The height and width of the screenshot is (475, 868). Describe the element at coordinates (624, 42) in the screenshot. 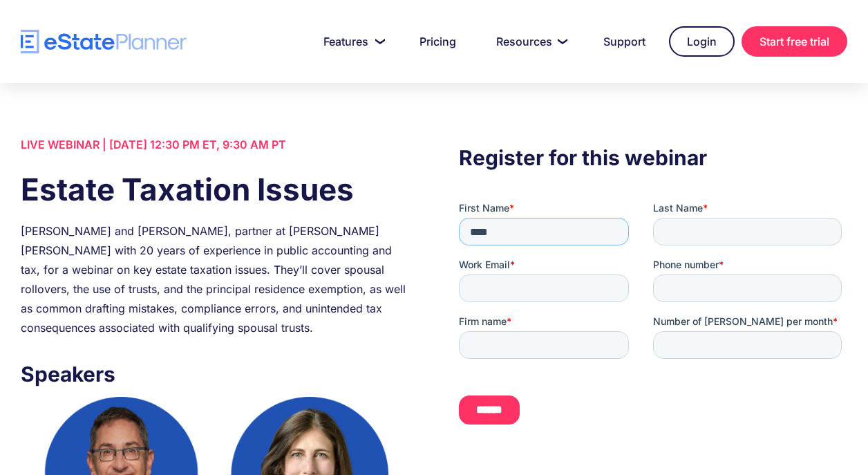

I see `a: Support` at that location.